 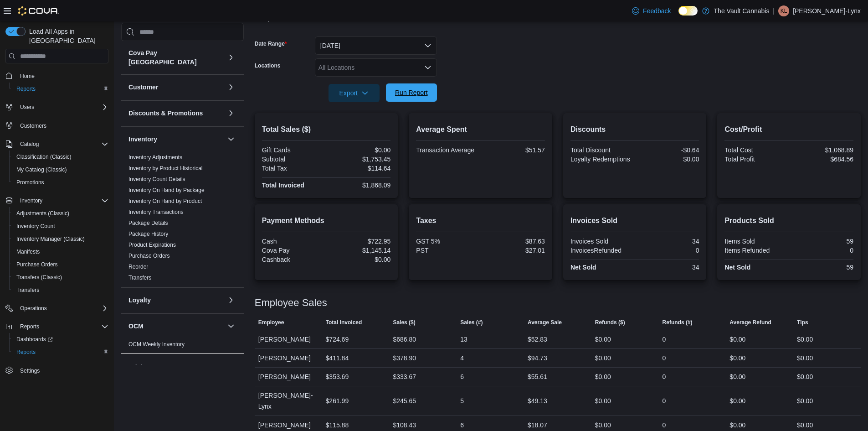 I want to click on span: Adjustments (Classic), so click(x=43, y=213).